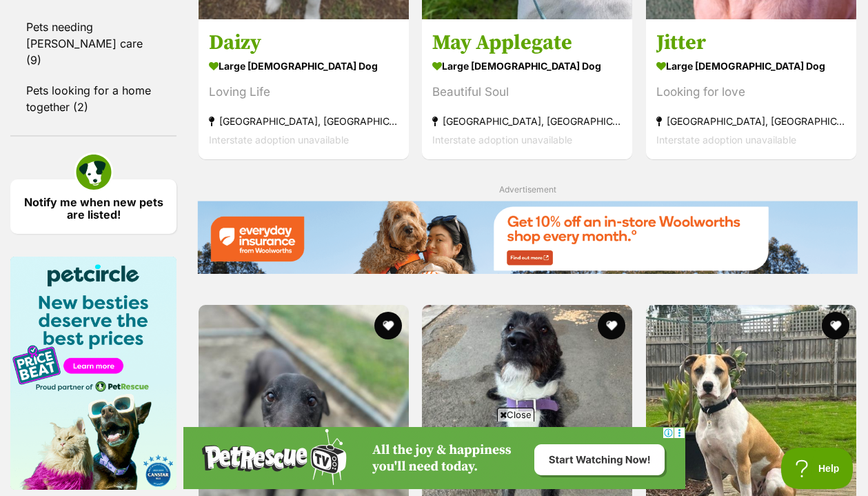  What do you see at coordinates (751, 92) in the screenshot?
I see `div: Looking for love` at bounding box center [751, 92].